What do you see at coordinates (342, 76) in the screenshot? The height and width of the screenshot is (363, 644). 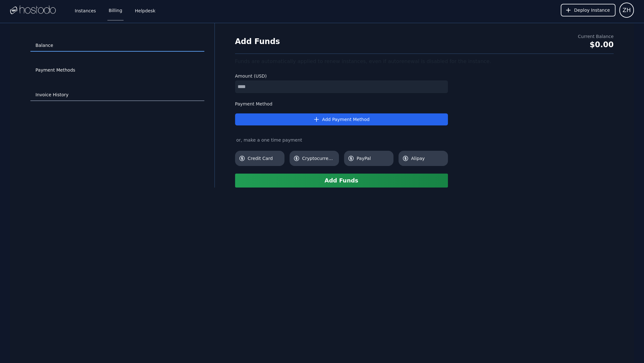 I see `label: Amount (USD)` at bounding box center [342, 76].